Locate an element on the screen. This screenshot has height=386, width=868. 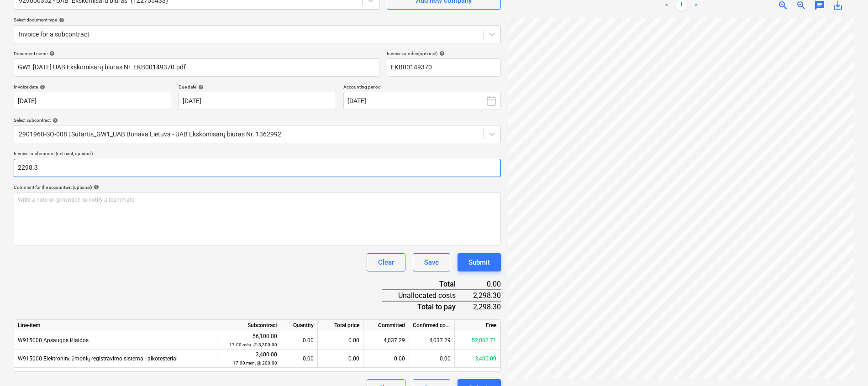
input: Due date not specified is located at coordinates (258, 101).